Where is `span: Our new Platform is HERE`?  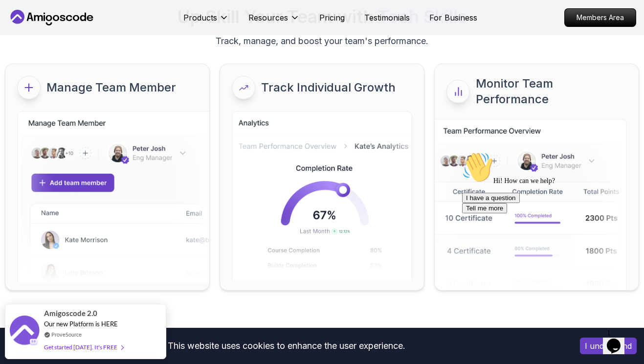 span: Our new Platform is HERE is located at coordinates (81, 324).